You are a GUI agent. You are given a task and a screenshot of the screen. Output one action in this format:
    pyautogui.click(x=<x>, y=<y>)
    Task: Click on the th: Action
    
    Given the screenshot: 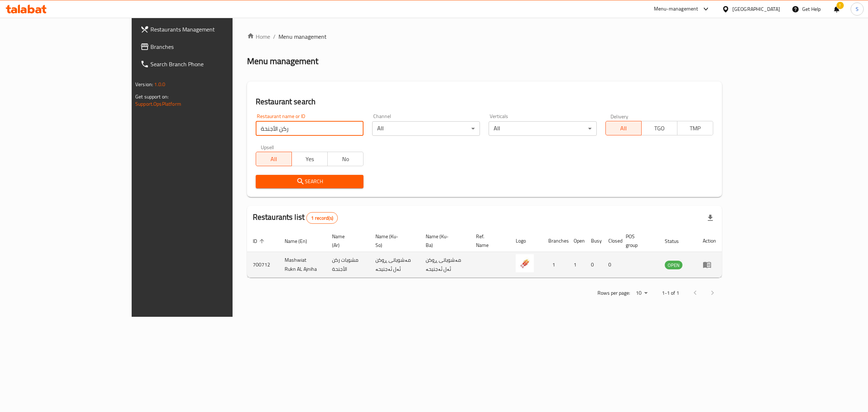 What is the action you would take?
    pyautogui.click(x=709, y=241)
    